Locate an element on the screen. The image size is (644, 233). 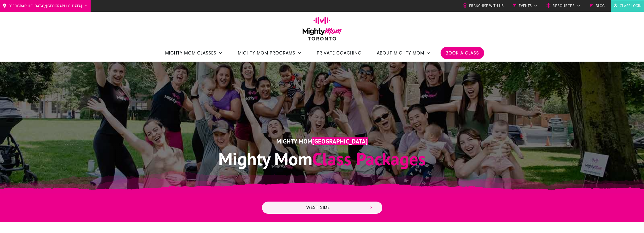
a: Class Login is located at coordinates (628, 6).